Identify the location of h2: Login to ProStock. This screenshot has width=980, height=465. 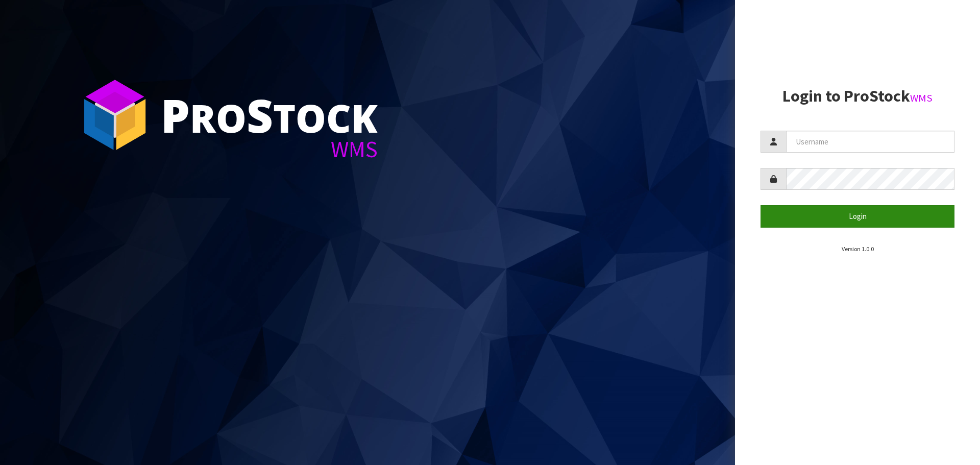
(857, 96).